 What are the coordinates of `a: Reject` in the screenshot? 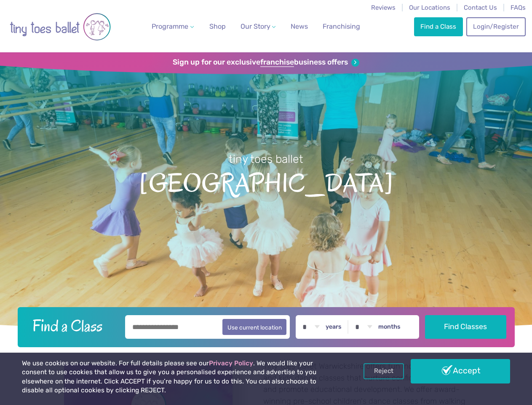 It's located at (384, 371).